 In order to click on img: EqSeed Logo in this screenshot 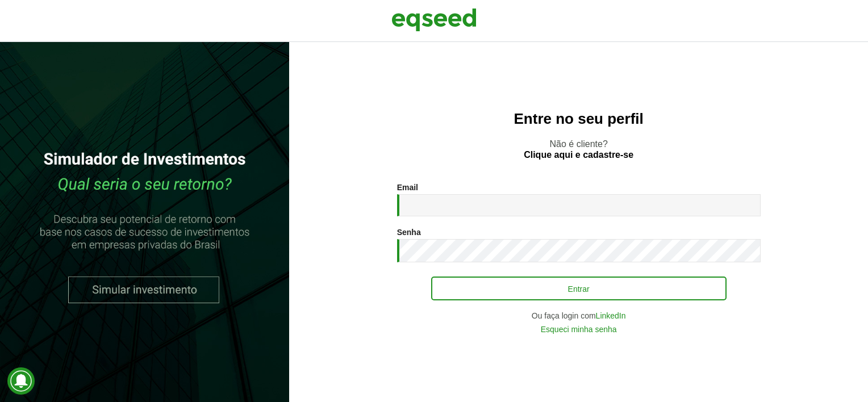, I will do `click(434, 20)`.